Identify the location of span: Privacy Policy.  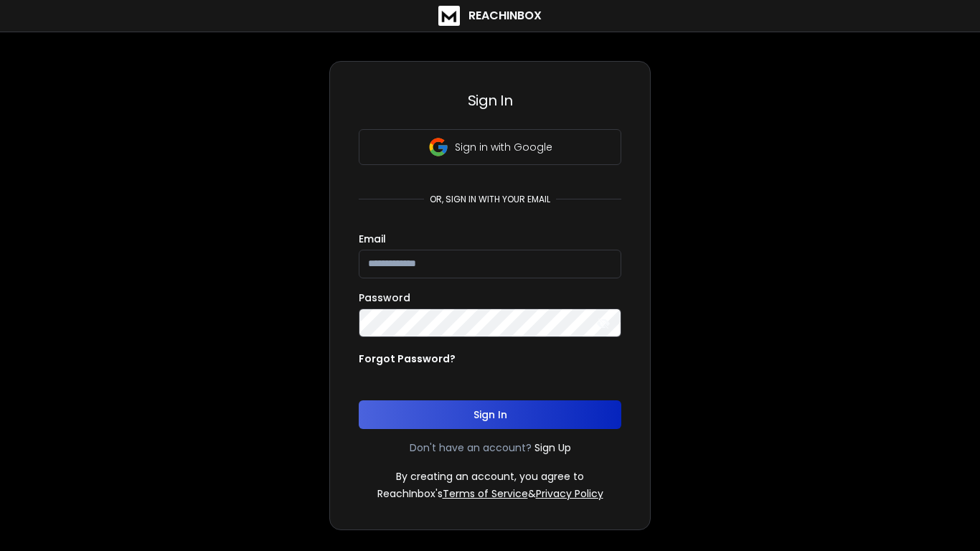
(570, 493).